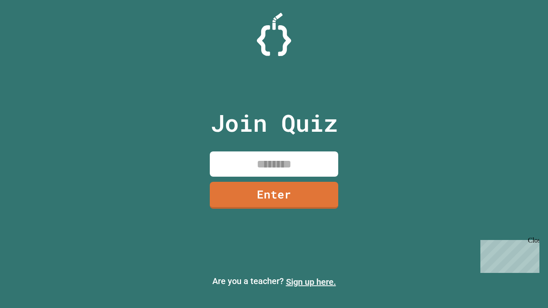  What do you see at coordinates (274, 123) in the screenshot?
I see `p: Join Quiz` at bounding box center [274, 123].